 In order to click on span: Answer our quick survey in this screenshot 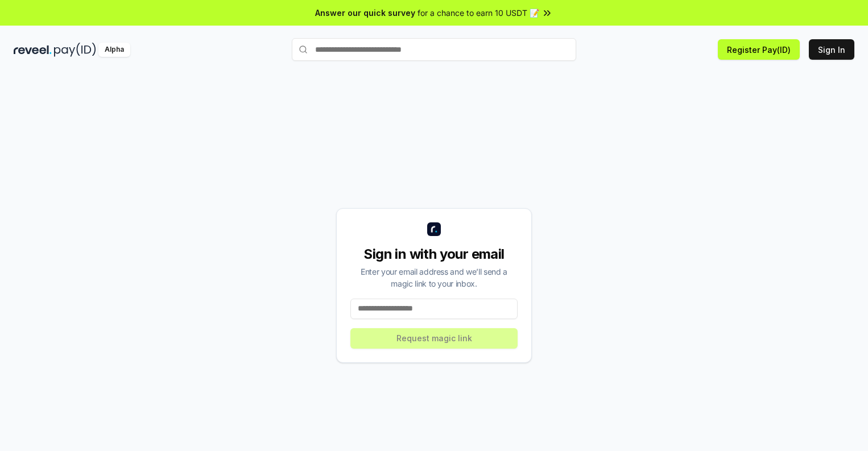, I will do `click(366, 13)`.